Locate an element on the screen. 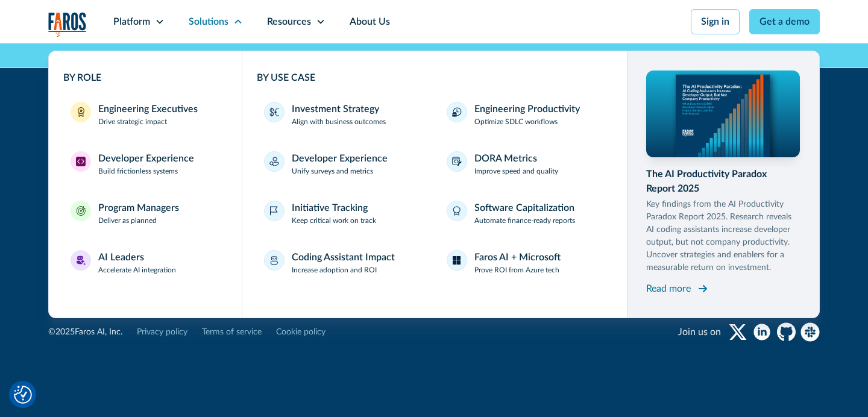 Image resolution: width=868 pixels, height=417 pixels. div: The AI Productivity Paradox Report 2025 is located at coordinates (724, 182).